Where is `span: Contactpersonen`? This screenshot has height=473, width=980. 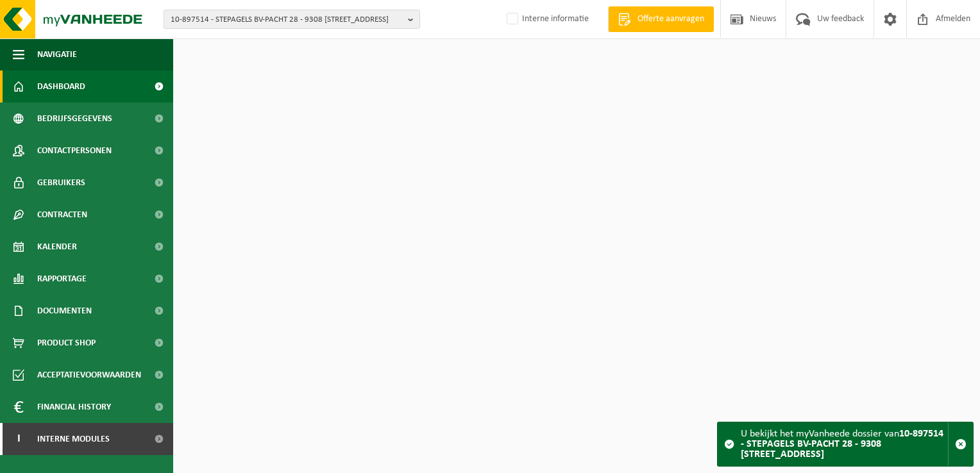 span: Contactpersonen is located at coordinates (74, 150).